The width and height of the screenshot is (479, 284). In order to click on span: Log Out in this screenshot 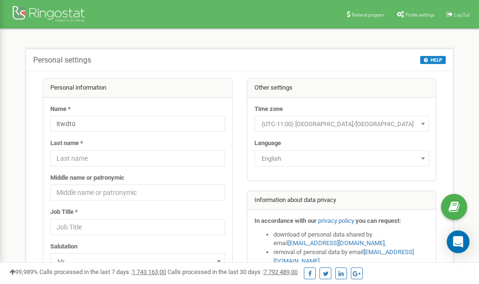, I will do `click(462, 15)`.